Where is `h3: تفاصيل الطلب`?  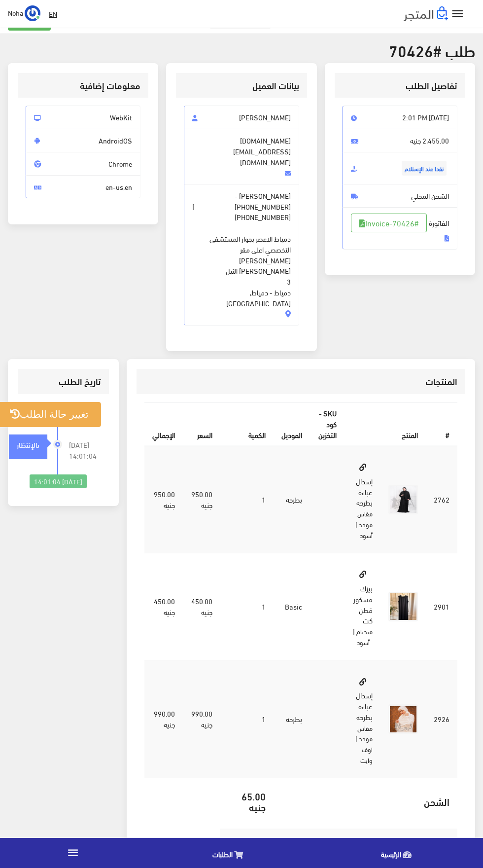
h3: تفاصيل الطلب is located at coordinates (400, 85).